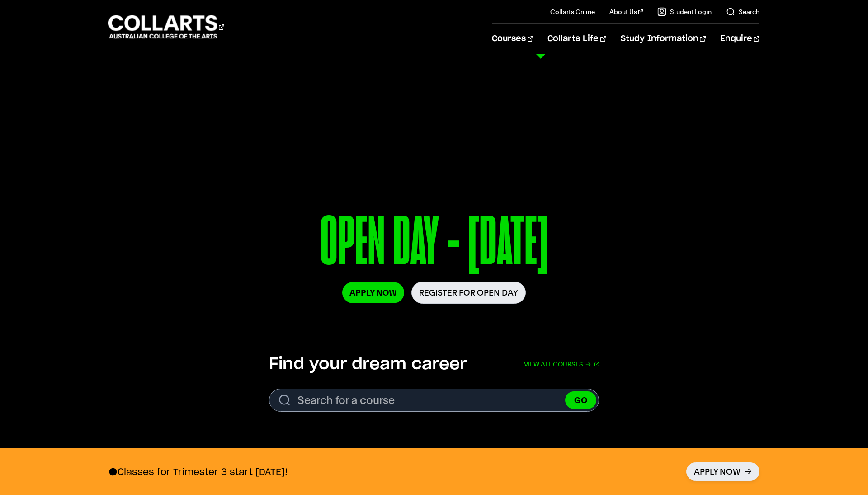 The width and height of the screenshot is (868, 498). Describe the element at coordinates (739, 39) in the screenshot. I see `a: Enquire` at that location.